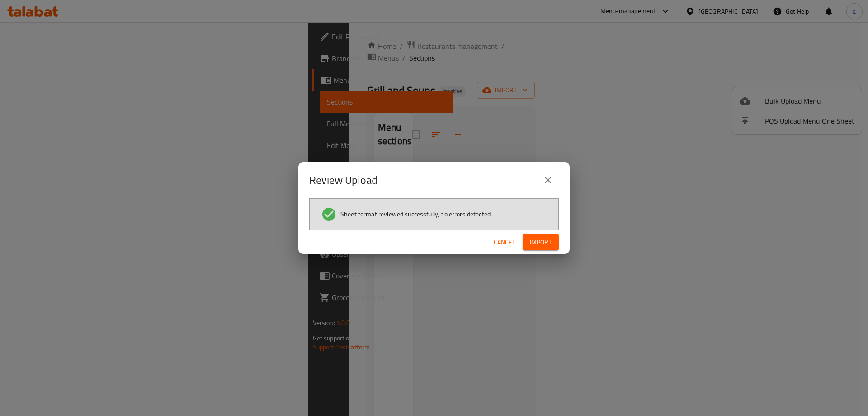 This screenshot has height=416, width=868. I want to click on button: Import, so click(541, 242).